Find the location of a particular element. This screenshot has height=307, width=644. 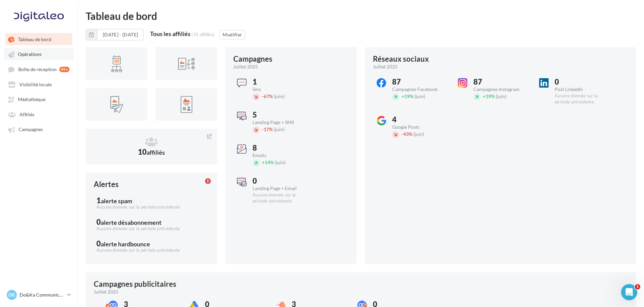

a: Opérations is located at coordinates (39, 54).